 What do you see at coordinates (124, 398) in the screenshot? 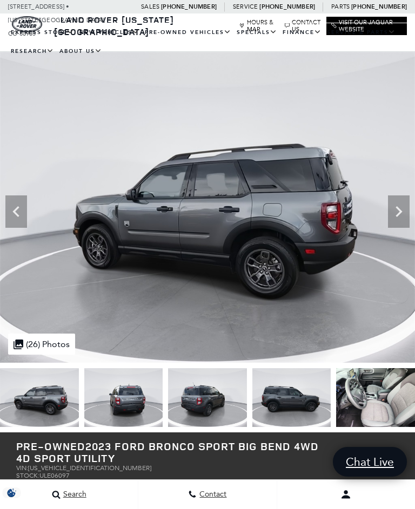
I see `img: Used 2023 Carbonized Gray Metallic Ford Big Bend image 7` at bounding box center [124, 398].